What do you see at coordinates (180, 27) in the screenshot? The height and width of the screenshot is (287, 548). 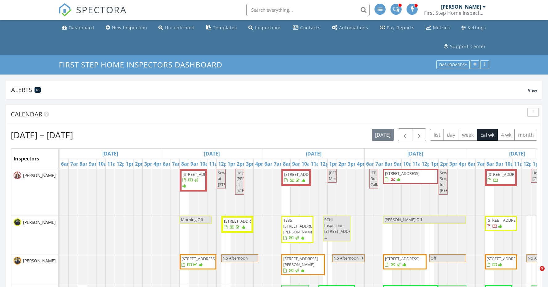 I see `div: Unconfirmed` at bounding box center [180, 27].